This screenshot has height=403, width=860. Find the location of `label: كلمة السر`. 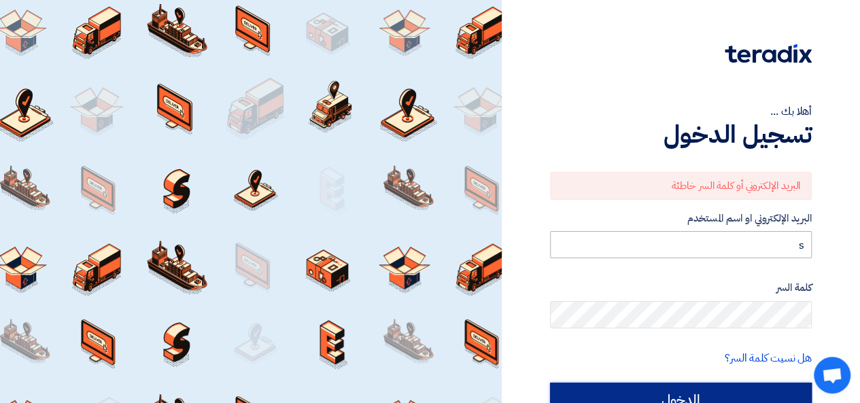

label: كلمة السر is located at coordinates (681, 288).